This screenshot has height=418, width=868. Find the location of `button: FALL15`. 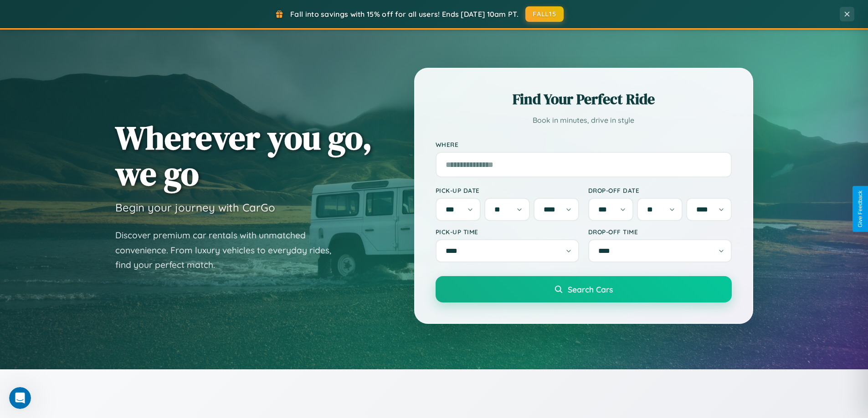

button: FALL15 is located at coordinates (544, 14).